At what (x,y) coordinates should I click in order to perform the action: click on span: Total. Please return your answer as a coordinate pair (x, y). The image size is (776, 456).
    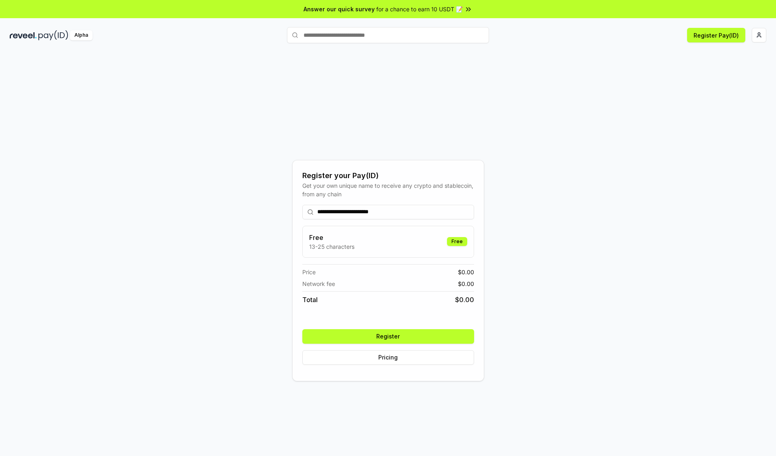
    Looking at the image, I should click on (310, 300).